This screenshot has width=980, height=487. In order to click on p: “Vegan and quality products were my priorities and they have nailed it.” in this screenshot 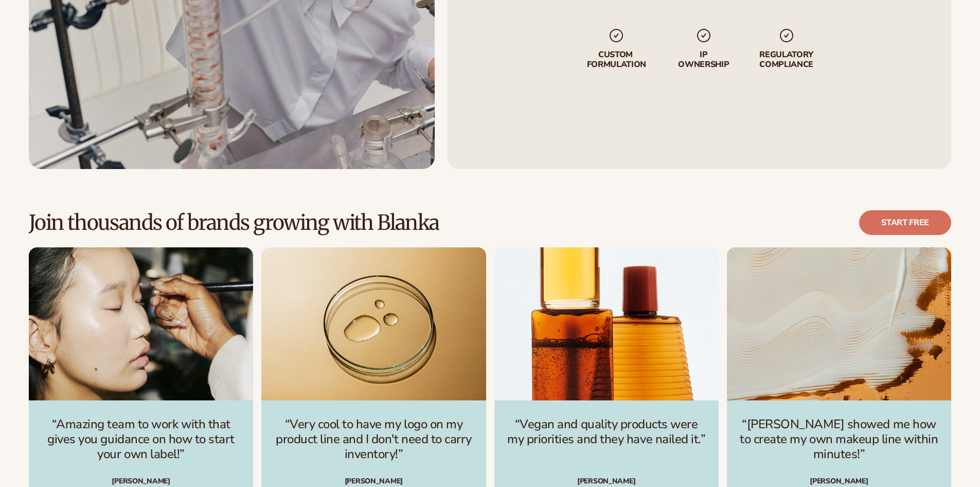, I will do `click(607, 432)`.